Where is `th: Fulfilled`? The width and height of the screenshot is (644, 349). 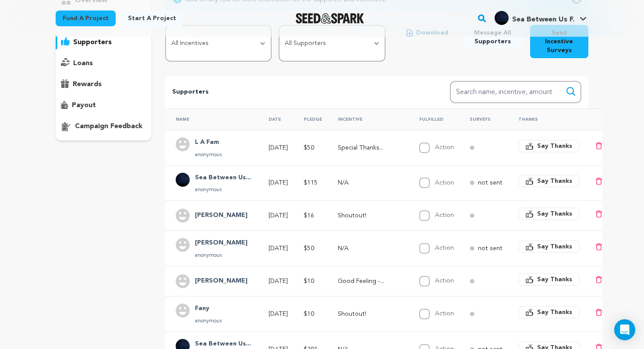
th: Fulfilled is located at coordinates (434, 119).